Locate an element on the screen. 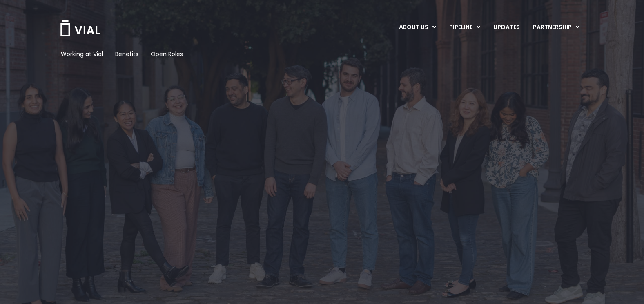  a: UPDATES is located at coordinates (506, 28).